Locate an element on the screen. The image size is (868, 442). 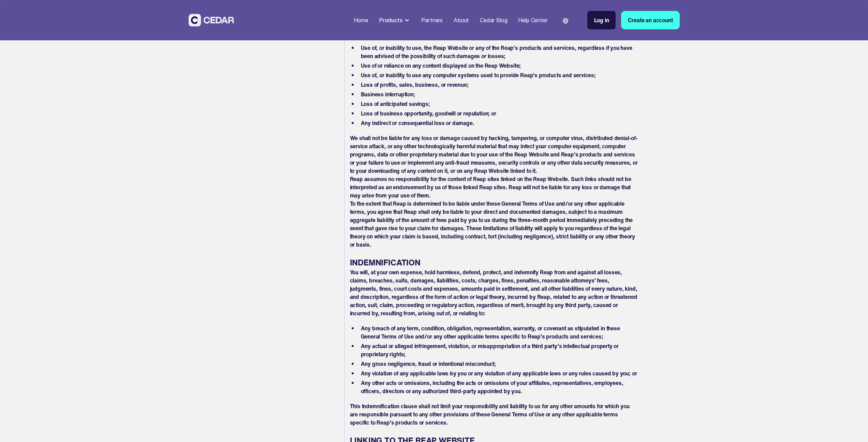
a: Home is located at coordinates (361, 20).